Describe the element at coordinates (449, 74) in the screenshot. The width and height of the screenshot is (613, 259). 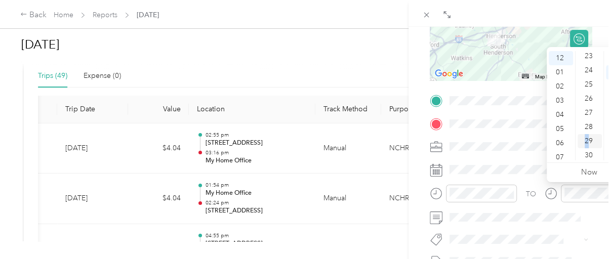
I see `img: Google` at that location.